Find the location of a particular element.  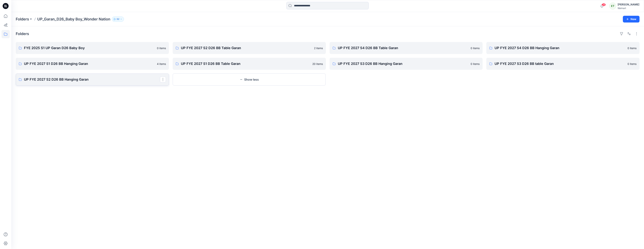

p: UP FYE 2027 S3 D26 BB Hanging Garan is located at coordinates (403, 64).